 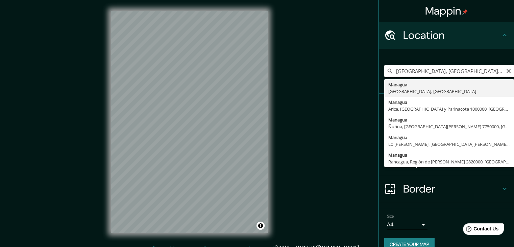 I want to click on input: Pick your city or area, so click(x=449, y=71).